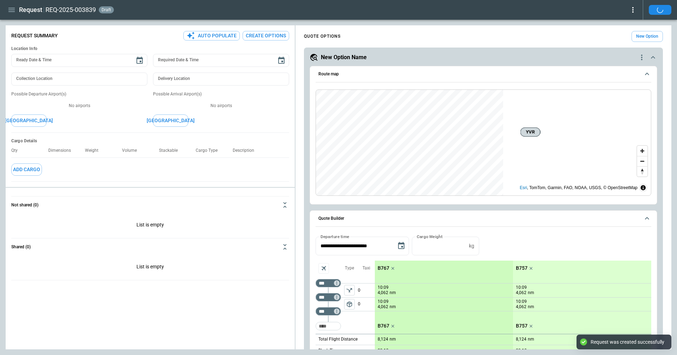 The height and width of the screenshot is (355, 677). What do you see at coordinates (79, 94) in the screenshot?
I see `p: Possible Departure Airport(s)` at bounding box center [79, 94].